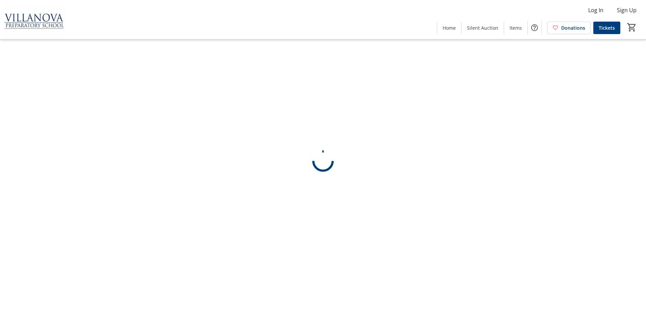 This screenshot has height=322, width=646. I want to click on img: Villanova Preparatory School's Logo, so click(34, 20).